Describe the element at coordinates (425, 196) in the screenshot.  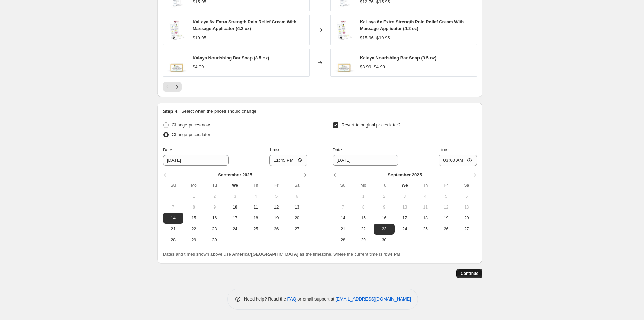
I see `span: 4` at that location.